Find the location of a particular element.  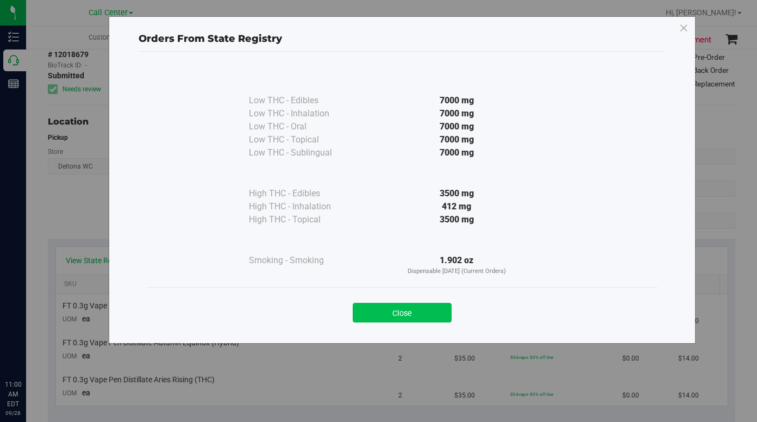

span: Orders From State Registry is located at coordinates (210, 39).